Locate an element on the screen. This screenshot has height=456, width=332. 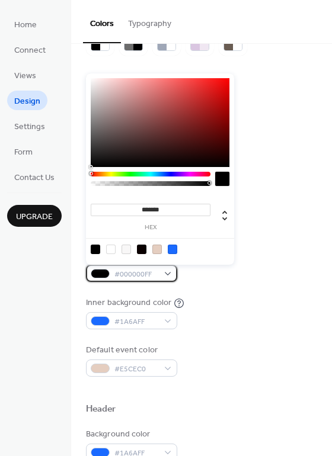
div: rgb(248, 247, 247) is located at coordinates (126, 249).